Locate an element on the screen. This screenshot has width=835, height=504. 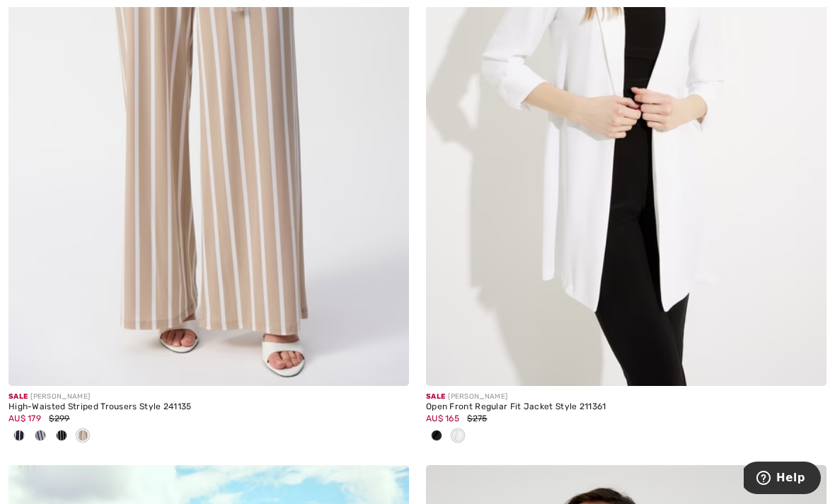
div: Black/Vanilla is located at coordinates (62, 436).